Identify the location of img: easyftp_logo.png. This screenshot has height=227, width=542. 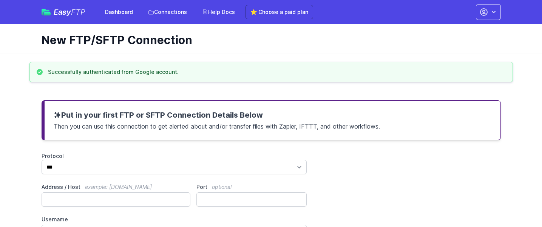
(46, 12).